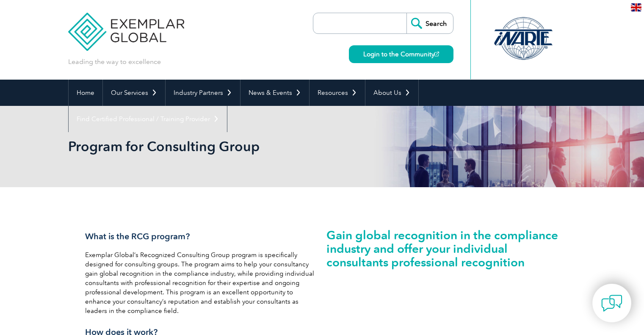 This screenshot has height=335, width=644. What do you see at coordinates (202, 283) in the screenshot?
I see `p: Exemplar Global’s Recognized Consulting Group program is specifically designed for consulting gro...` at bounding box center [202, 283].